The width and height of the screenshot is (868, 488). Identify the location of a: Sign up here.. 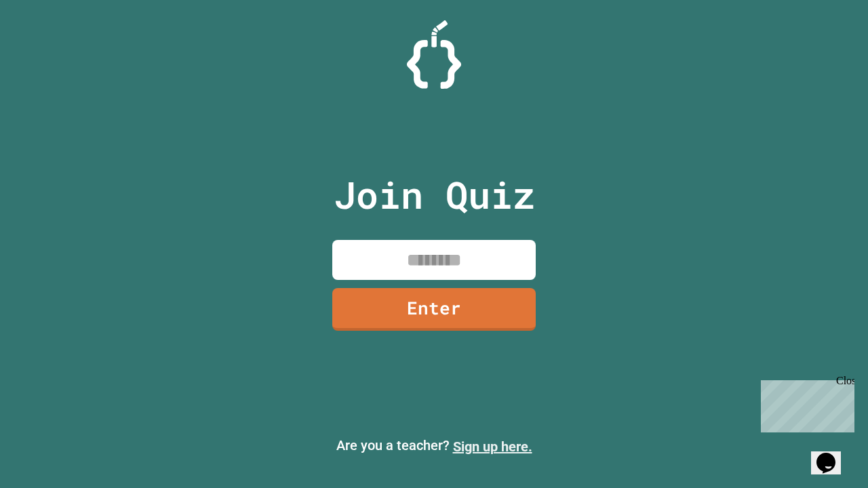
(492, 447).